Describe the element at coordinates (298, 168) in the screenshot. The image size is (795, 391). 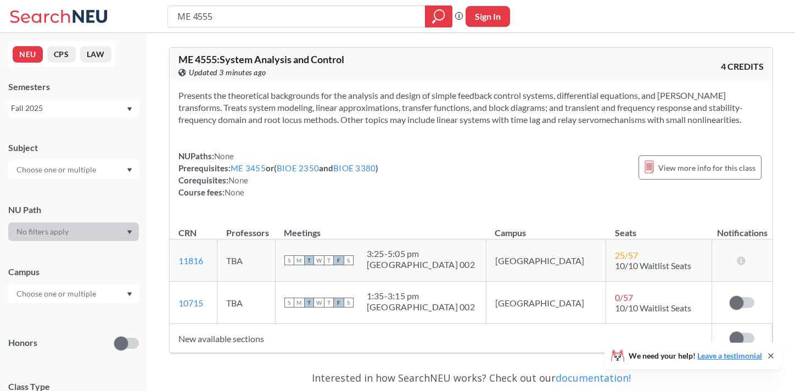
I see `a: BIOE 2350` at that location.